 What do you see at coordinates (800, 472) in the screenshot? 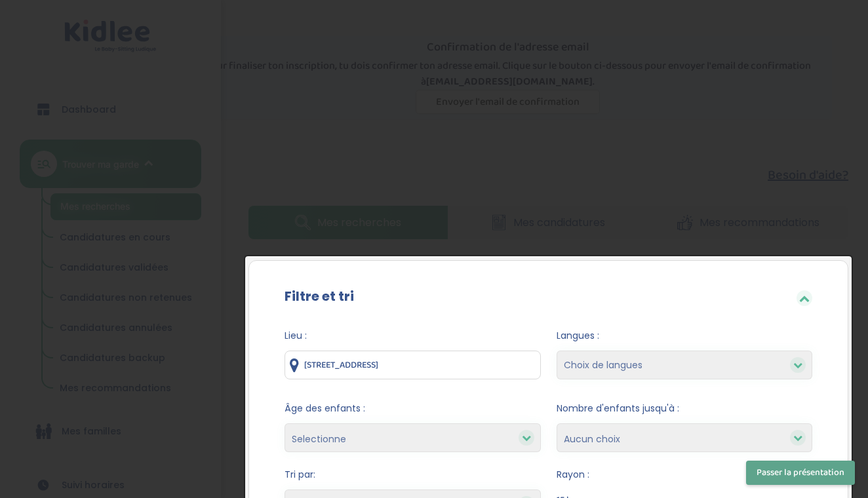
I see `button: Passer la présentation` at bounding box center [800, 472].